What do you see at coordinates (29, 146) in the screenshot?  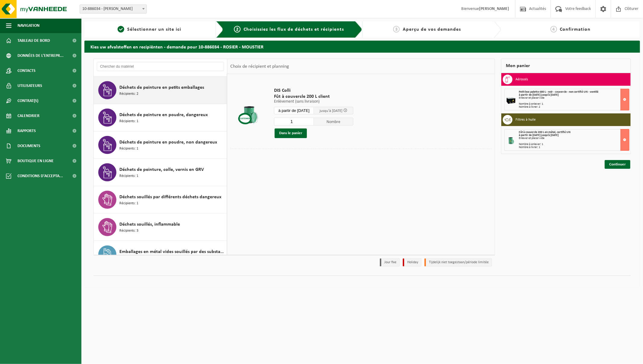 I see `span: Documents` at bounding box center [29, 146].